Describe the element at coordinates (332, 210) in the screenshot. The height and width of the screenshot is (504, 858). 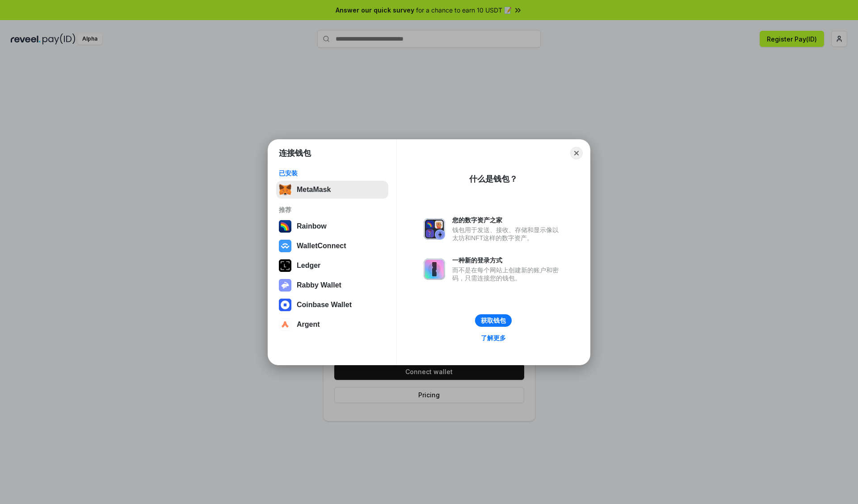
I see `div: 推荐` at that location.